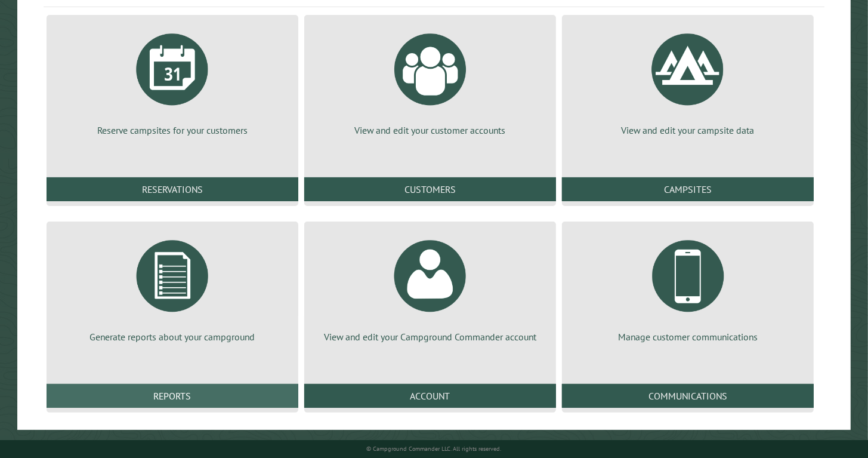  What do you see at coordinates (173, 80) in the screenshot?
I see `a: Reserve campsites for your customers` at bounding box center [173, 80].